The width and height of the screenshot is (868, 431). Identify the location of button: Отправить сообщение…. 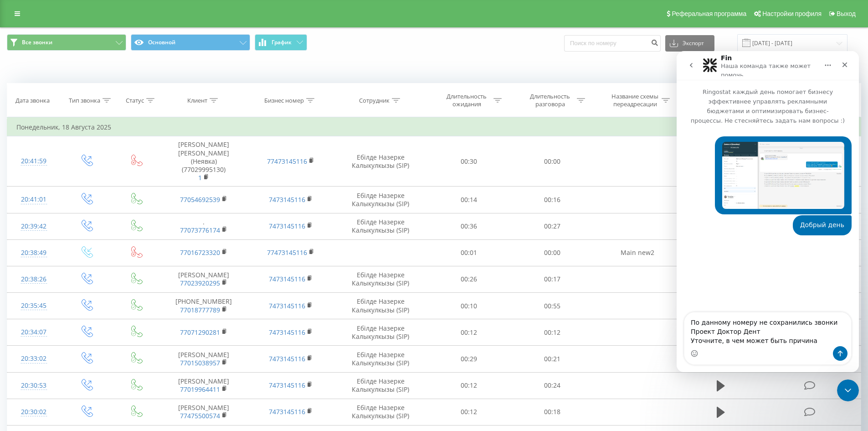
(164, 303).